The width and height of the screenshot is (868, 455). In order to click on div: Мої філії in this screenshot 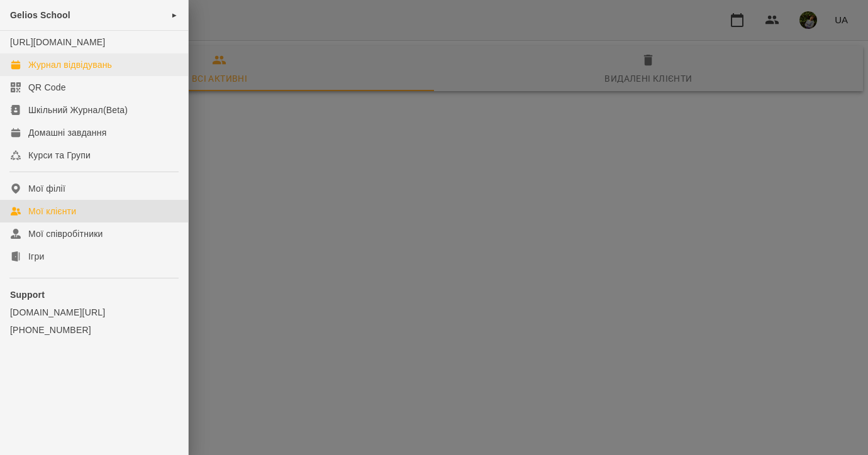, I will do `click(47, 188)`.